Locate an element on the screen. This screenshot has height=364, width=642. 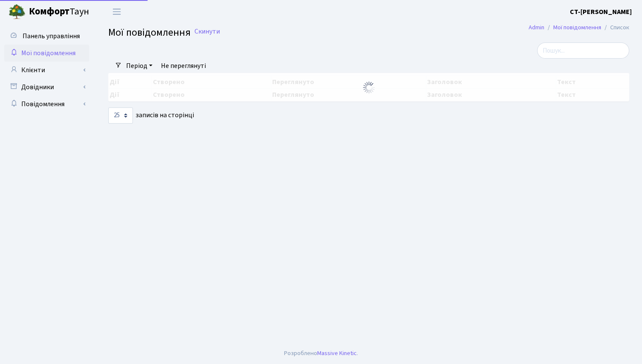
button: Переключити навігацію is located at coordinates (117, 11).